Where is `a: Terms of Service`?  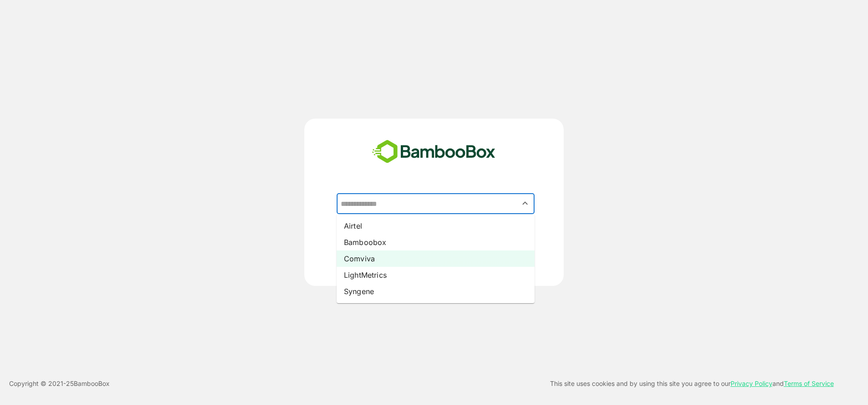 a: Terms of Service is located at coordinates (808, 383).